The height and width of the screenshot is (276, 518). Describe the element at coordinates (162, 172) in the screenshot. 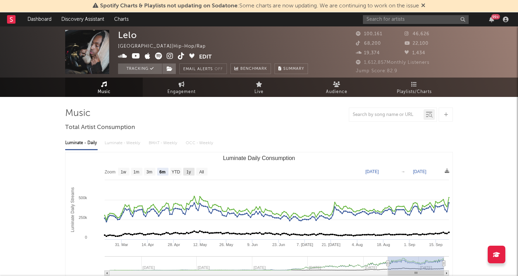

I see `text: 6m` at that location.